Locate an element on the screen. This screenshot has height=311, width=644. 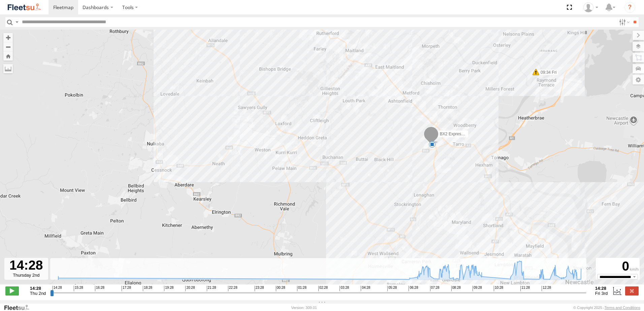
a: Visit our Website is located at coordinates (19, 307).